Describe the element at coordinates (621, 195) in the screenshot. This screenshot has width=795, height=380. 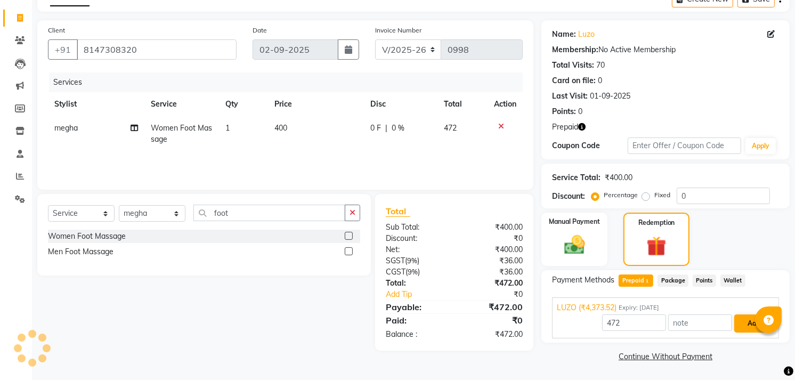
I see `label: Percentage` at that location.